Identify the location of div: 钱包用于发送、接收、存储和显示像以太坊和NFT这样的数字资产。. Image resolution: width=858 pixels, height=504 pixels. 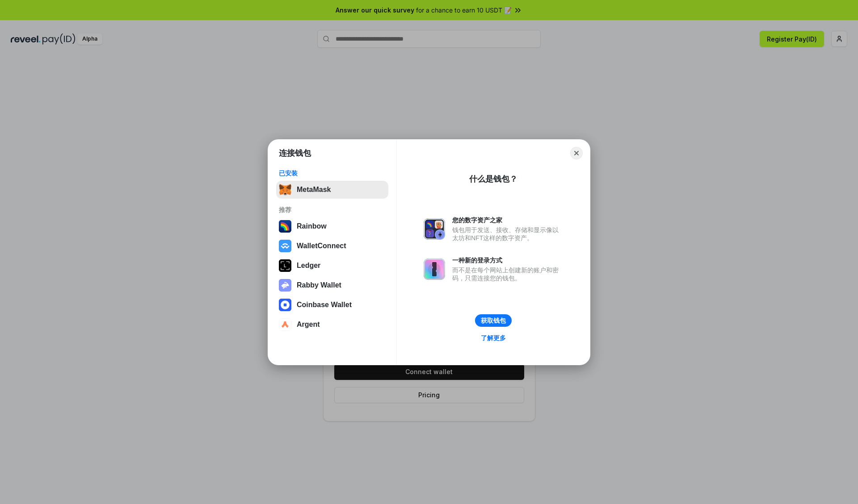
(508, 234).